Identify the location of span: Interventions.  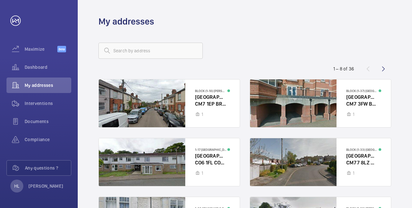
(48, 104).